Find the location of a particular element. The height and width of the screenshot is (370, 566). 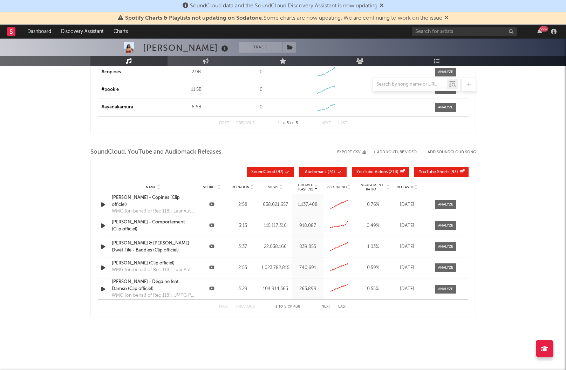

button: Track is located at coordinates (260, 47).